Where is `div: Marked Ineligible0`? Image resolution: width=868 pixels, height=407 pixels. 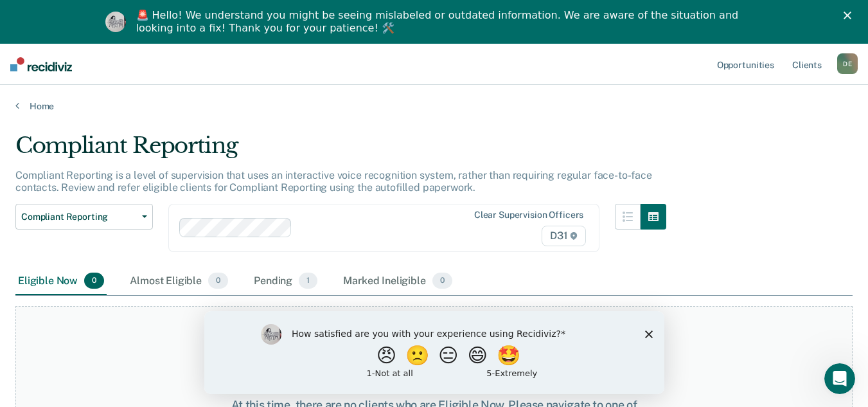 div: Marked Ineligible0 is located at coordinates (398, 282).